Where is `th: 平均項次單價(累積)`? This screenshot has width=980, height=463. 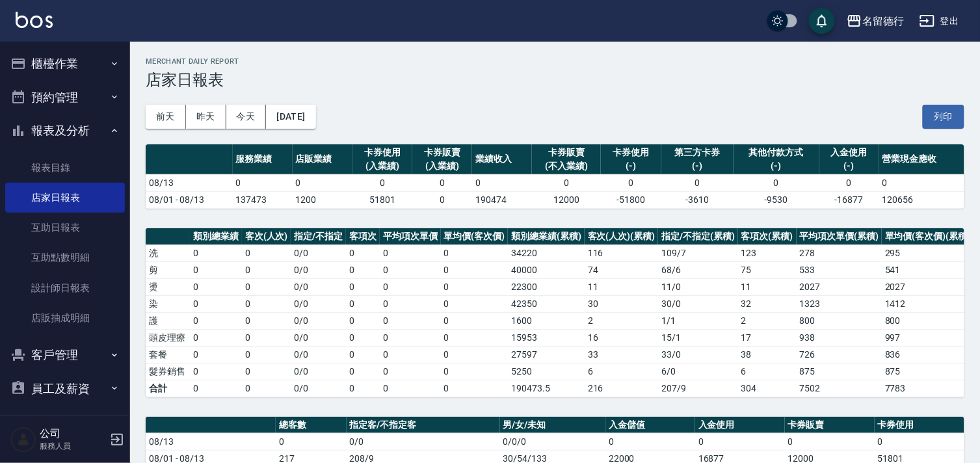
th: 平均項次單價(累積) is located at coordinates (839, 237).